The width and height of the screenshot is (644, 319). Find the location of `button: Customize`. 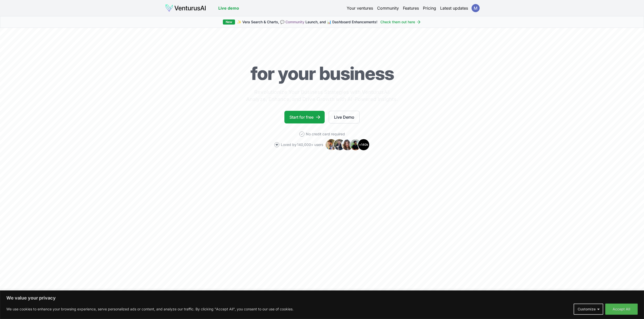

button: Customize is located at coordinates (588, 309).